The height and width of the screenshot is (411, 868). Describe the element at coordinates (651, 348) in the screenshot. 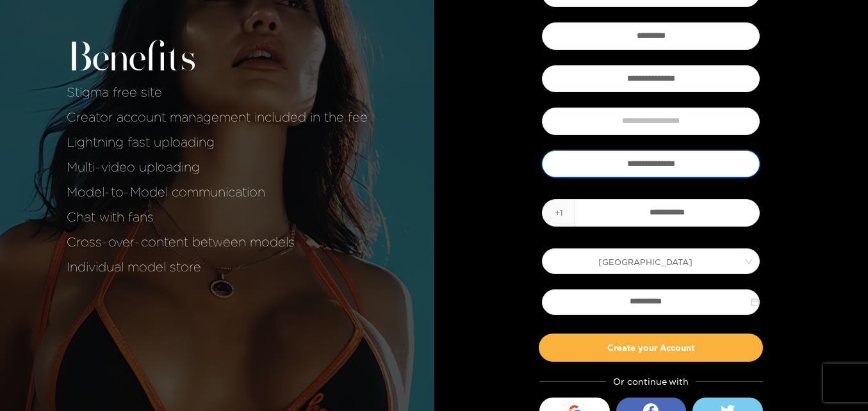

I see `button: Create your Account` at that location.